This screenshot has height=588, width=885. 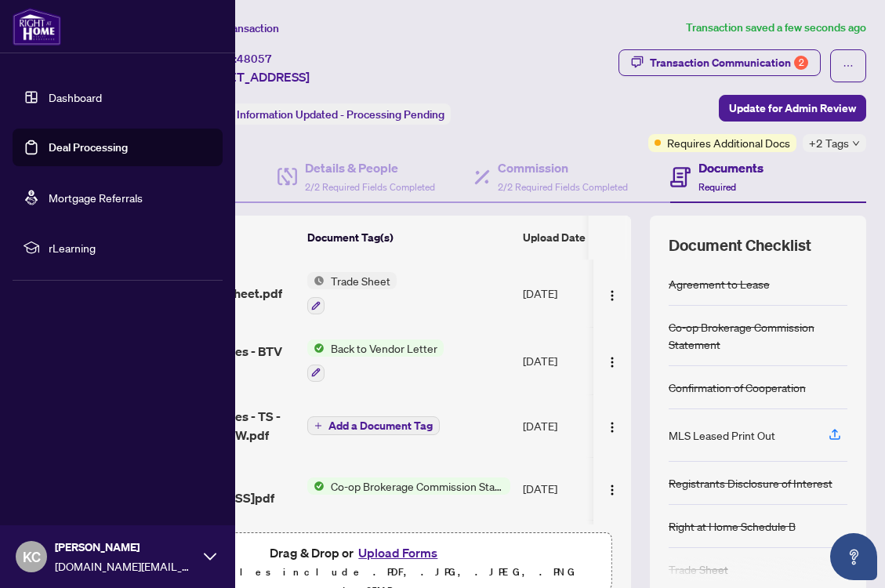 What do you see at coordinates (376, 361) in the screenshot?
I see `button: Status IconBack to Vendor Letter` at bounding box center [376, 361].